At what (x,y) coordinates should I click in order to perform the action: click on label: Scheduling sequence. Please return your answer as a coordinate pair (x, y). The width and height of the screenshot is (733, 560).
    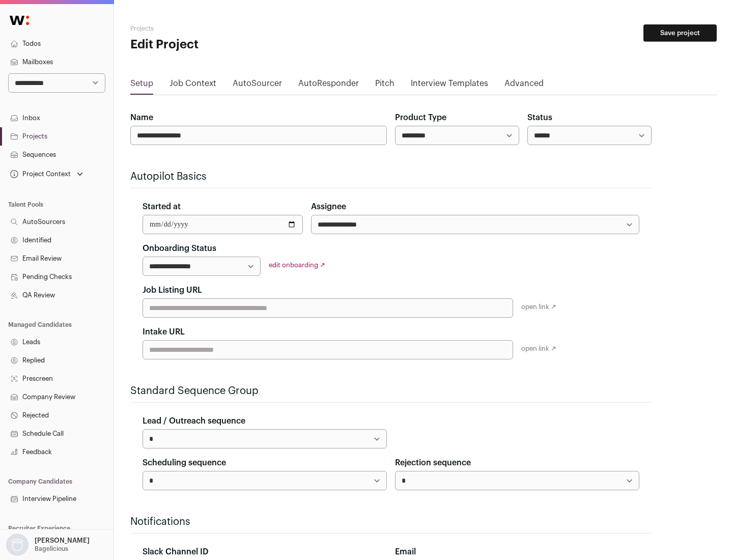
    Looking at the image, I should click on (184, 463).